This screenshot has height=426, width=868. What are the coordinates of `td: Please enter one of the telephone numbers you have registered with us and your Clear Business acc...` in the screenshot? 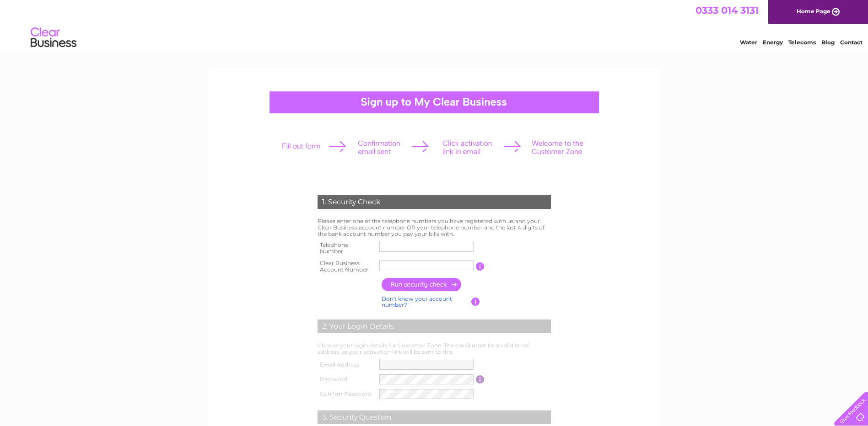 It's located at (434, 227).